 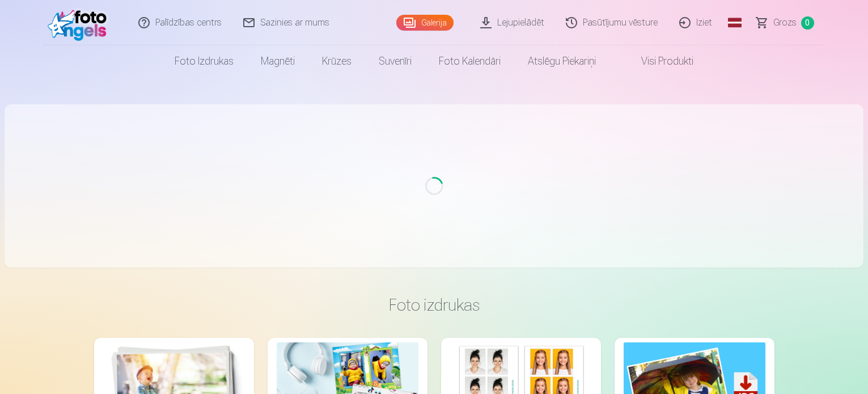 I want to click on a: Visi produkti, so click(x=659, y=61).